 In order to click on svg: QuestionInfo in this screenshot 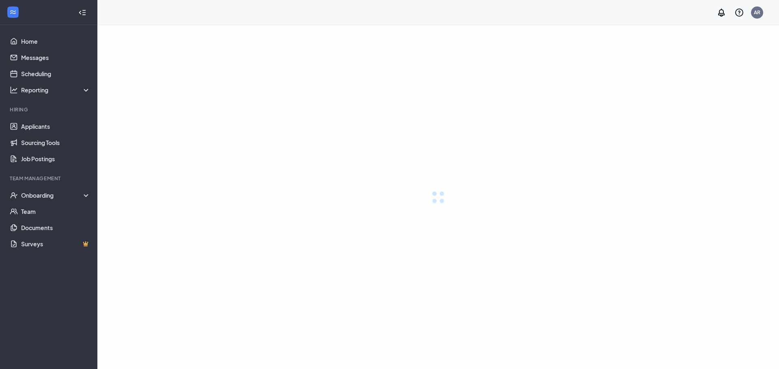, I will do `click(739, 13)`.